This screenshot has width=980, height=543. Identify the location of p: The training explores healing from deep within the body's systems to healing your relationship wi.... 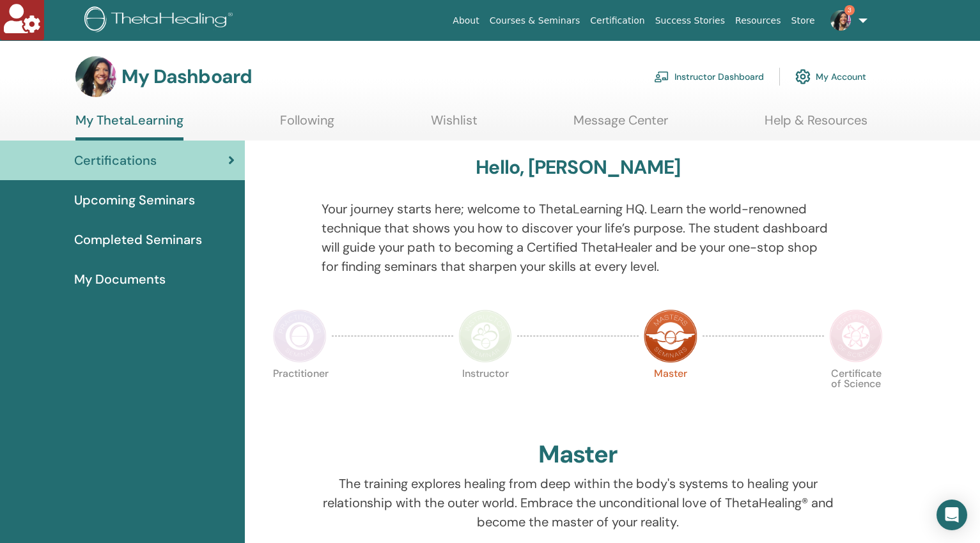
(578, 503).